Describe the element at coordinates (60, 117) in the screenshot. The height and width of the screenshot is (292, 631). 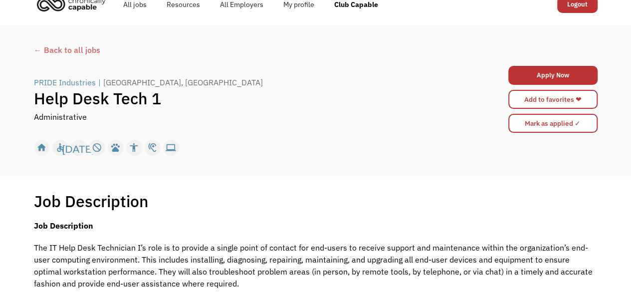
I see `div: Administrative` at that location.